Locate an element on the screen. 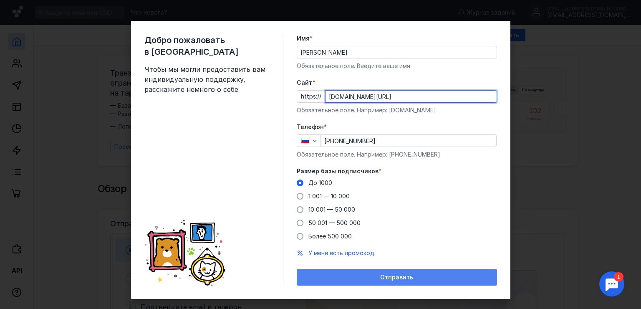 The width and height of the screenshot is (641, 309). span: У меня есть промокод is located at coordinates (342, 253).